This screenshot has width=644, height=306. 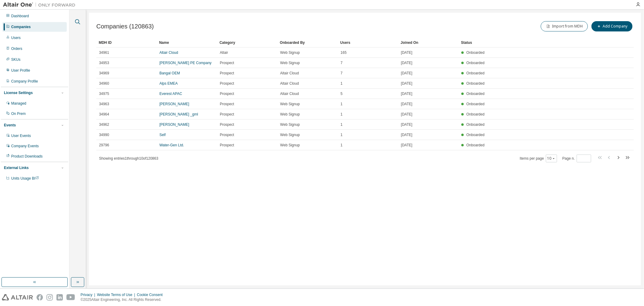 I want to click on span: 165, so click(x=344, y=53).